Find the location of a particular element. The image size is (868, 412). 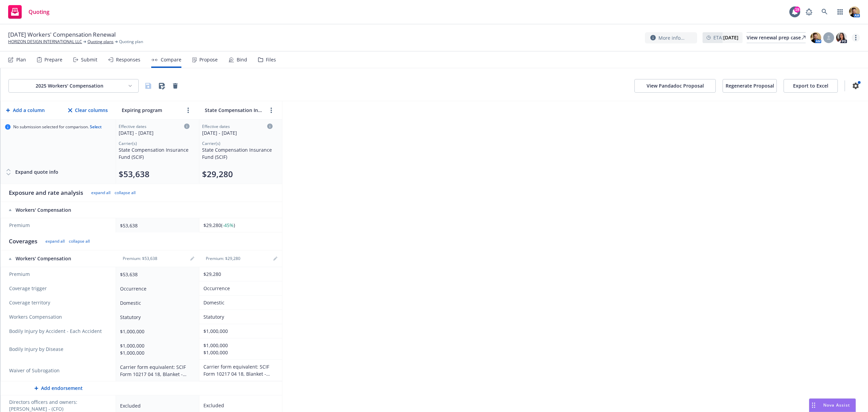

span: More info... is located at coordinates (671, 38).